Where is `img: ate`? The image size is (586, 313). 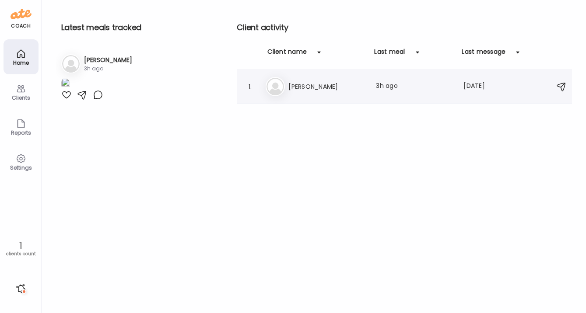 img: ate is located at coordinates (21, 14).